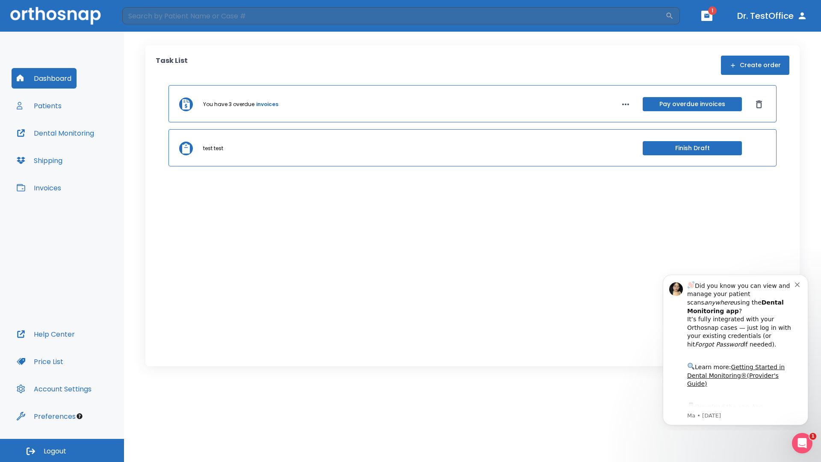 The height and width of the screenshot is (462, 821). I want to click on a: Account Settings, so click(54, 389).